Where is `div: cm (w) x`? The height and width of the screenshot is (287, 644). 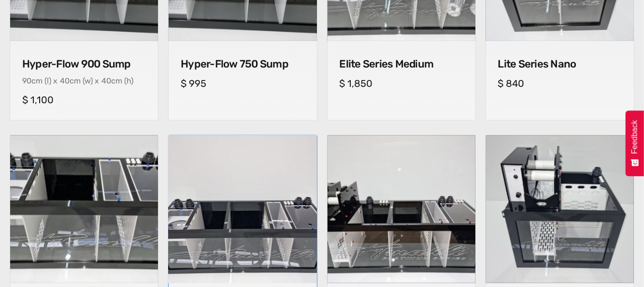
div: cm (w) x is located at coordinates (84, 80).